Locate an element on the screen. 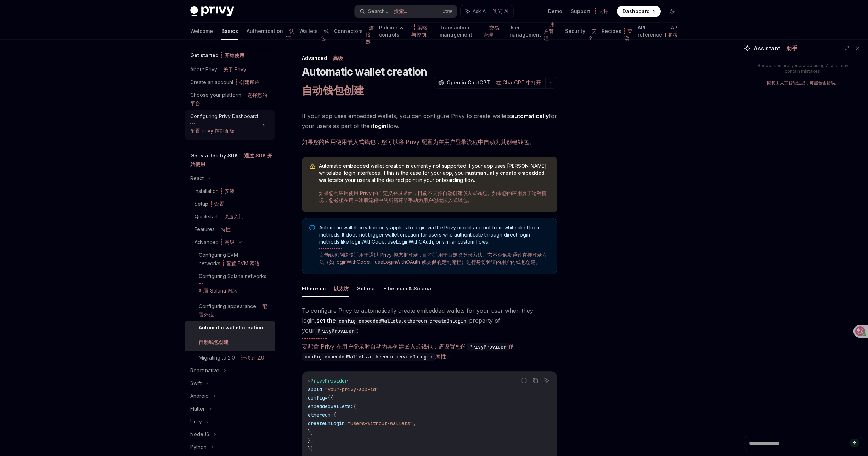 This screenshot has height=456, width=868. span: Dashboard is located at coordinates (636, 11).